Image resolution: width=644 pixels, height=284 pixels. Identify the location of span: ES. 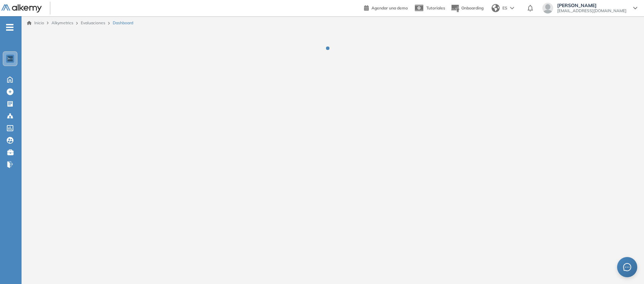
(505, 9).